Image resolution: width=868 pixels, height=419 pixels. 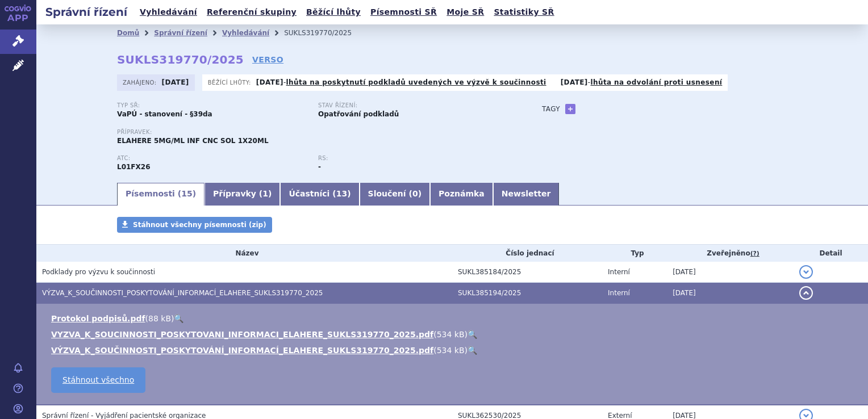 I want to click on span: ELAHERE 5MG/ML INF CNC SOL 1X20ML, so click(x=193, y=141).